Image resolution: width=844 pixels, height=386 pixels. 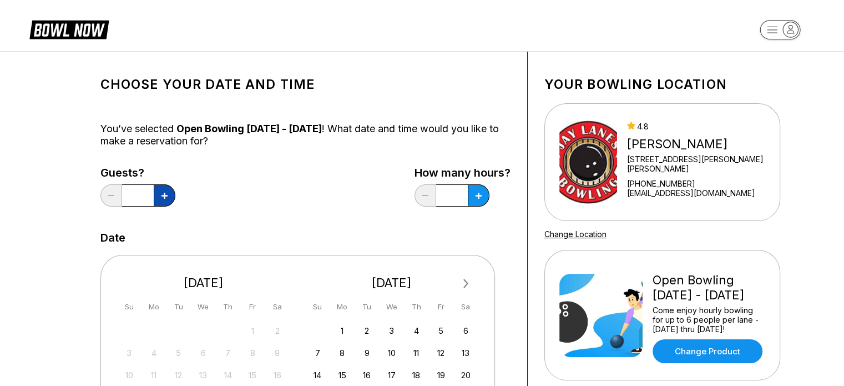 What do you see at coordinates (391, 375) in the screenshot?
I see `div: Choose Wednesday, September 17th, 2025` at bounding box center [391, 375].